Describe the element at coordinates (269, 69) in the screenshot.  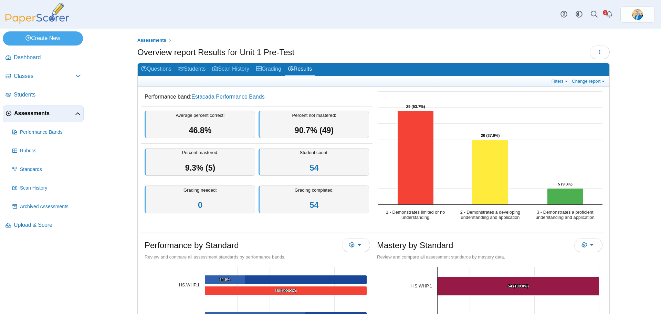
I see `a: Grading` at that location.